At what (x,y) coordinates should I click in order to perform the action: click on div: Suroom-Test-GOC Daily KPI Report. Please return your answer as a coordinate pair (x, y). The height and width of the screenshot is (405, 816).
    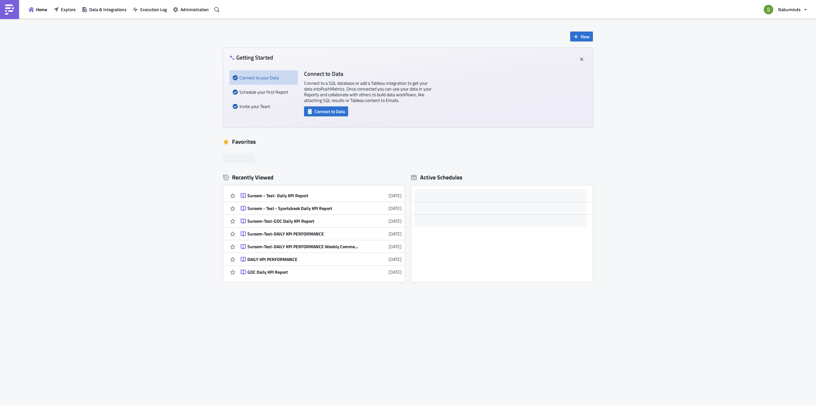
    Looking at the image, I should click on (303, 221).